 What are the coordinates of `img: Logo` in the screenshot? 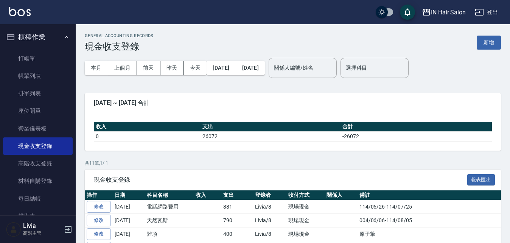 It's located at (20, 11).